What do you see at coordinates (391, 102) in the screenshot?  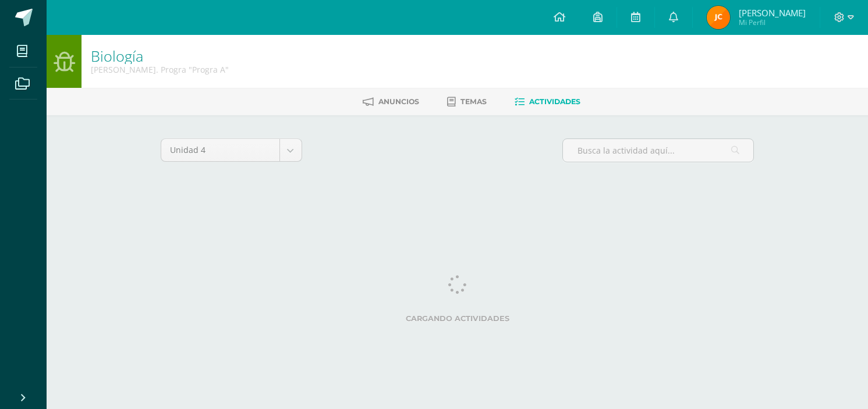 I see `a: Anuncios` at bounding box center [391, 102].